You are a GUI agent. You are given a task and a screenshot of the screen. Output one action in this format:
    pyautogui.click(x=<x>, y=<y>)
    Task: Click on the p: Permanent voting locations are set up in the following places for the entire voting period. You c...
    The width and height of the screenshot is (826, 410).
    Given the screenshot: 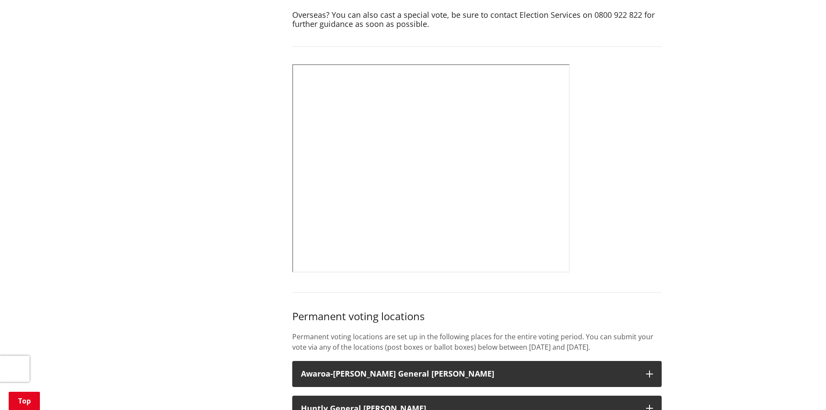 What is the action you would take?
    pyautogui.click(x=477, y=342)
    